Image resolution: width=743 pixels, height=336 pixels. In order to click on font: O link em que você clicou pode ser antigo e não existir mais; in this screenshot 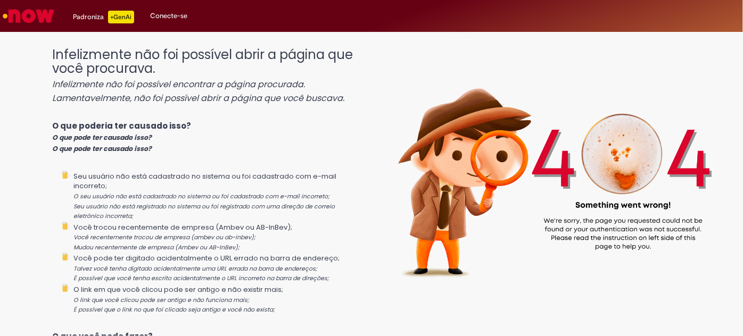, I will do `click(178, 290)`.